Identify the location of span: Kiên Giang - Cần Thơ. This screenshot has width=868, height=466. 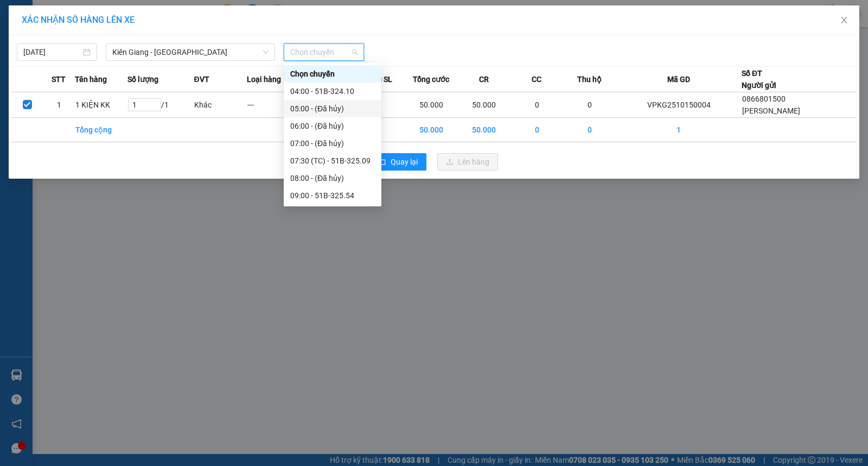
(191, 52).